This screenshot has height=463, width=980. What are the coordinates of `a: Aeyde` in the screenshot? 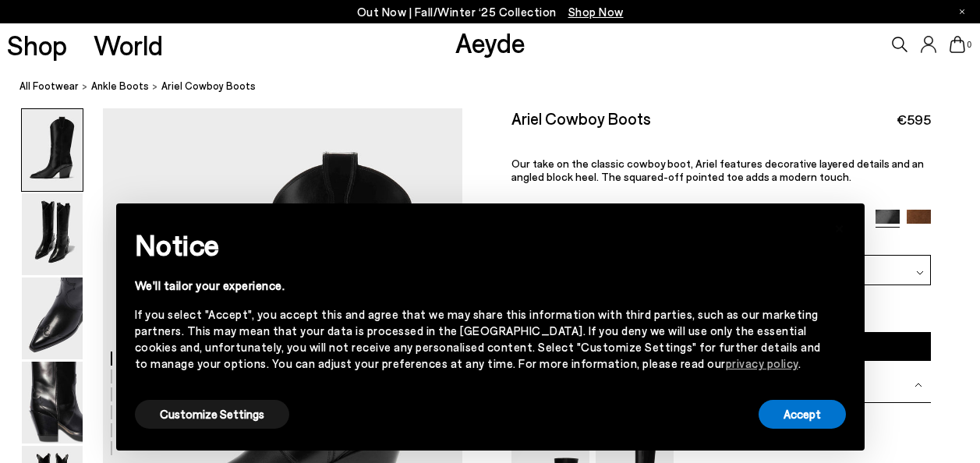 It's located at (490, 42).